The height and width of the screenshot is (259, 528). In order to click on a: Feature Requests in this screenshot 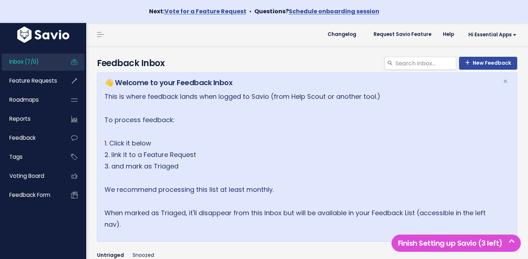, I will do `click(31, 81)`.